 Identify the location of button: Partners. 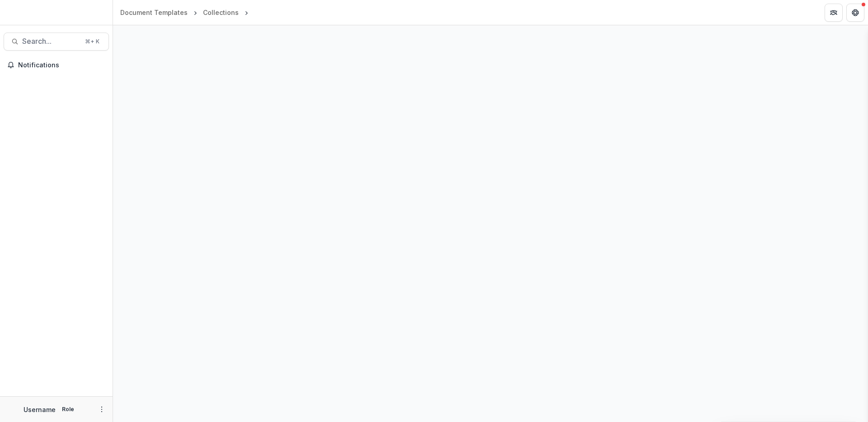
(834, 13).